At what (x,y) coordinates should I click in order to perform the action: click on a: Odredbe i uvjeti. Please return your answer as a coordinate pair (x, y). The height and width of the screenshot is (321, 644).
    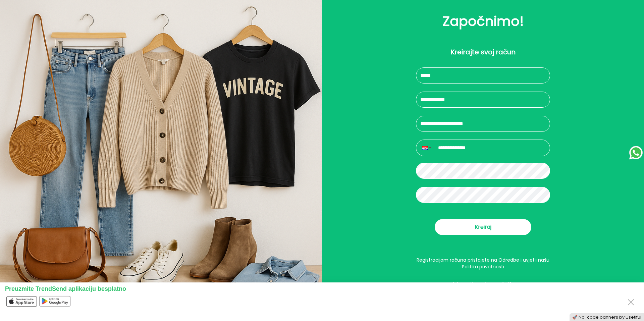
    Looking at the image, I should click on (517, 260).